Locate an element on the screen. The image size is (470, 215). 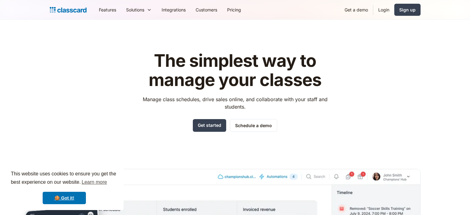
a: dismiss cookie message is located at coordinates (64, 198).